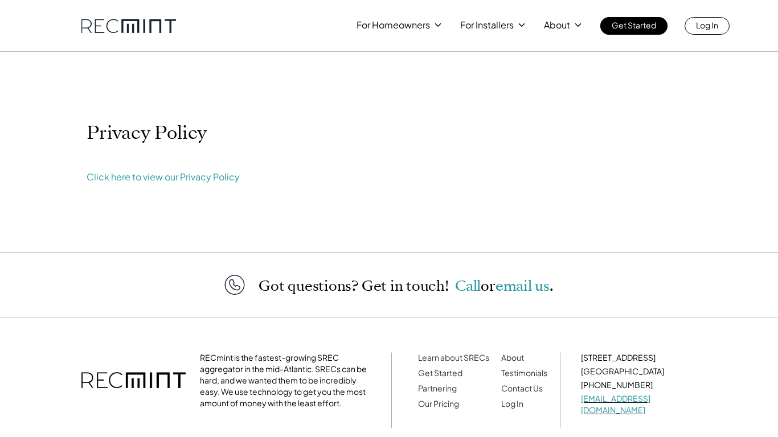 The height and width of the screenshot is (437, 778). What do you see at coordinates (487, 25) in the screenshot?
I see `p: For Installers` at bounding box center [487, 25].